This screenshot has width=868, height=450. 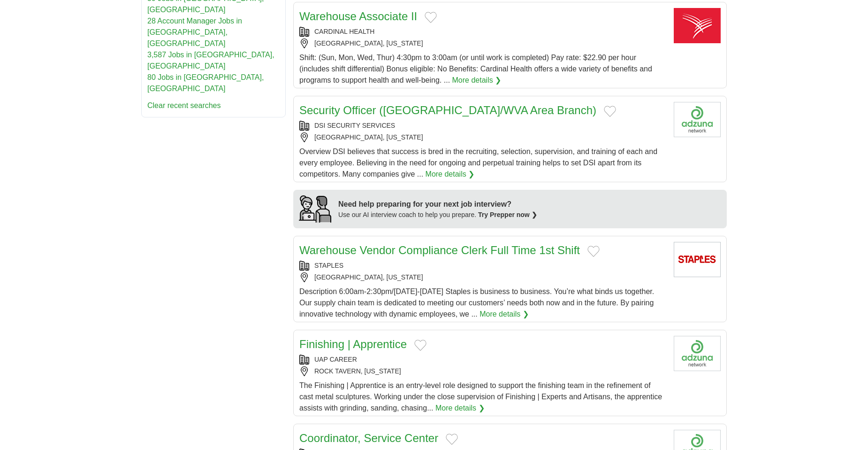 What do you see at coordinates (438, 205) in the screenshot?
I see `div: Need help preparing for your next job interview?` at bounding box center [438, 205].